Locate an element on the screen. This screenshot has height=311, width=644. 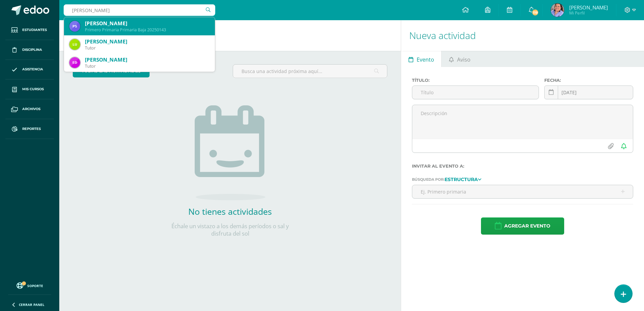
img: db7a0db2a6c00255316fb1b8dfe9a723.png is located at coordinates (75, 62).